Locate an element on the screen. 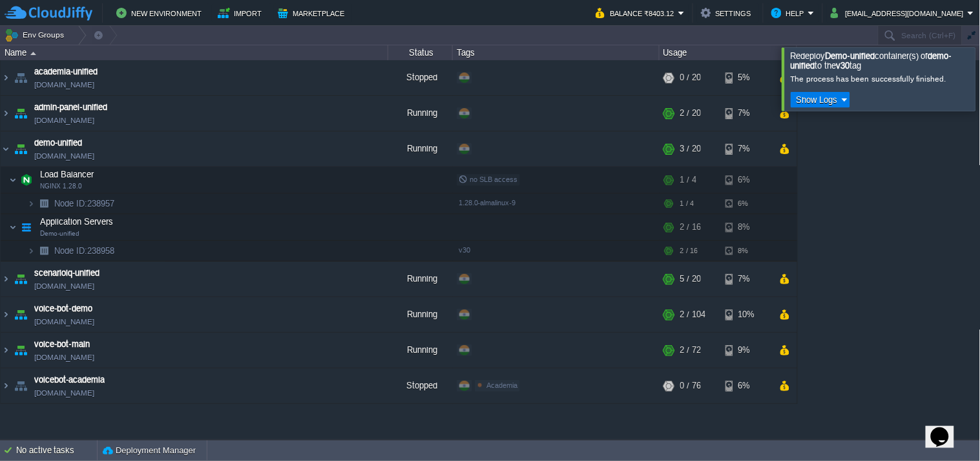  button: Env Groups is located at coordinates (36, 35).